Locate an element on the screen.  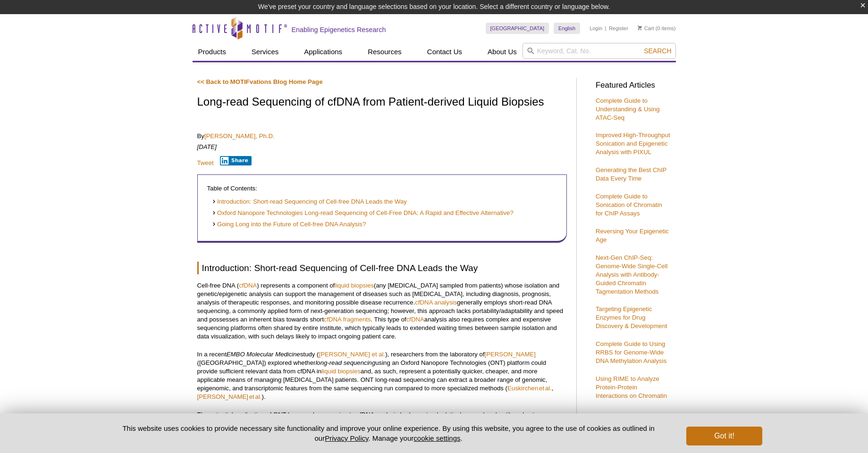
button: Share is located at coordinates (236, 161).